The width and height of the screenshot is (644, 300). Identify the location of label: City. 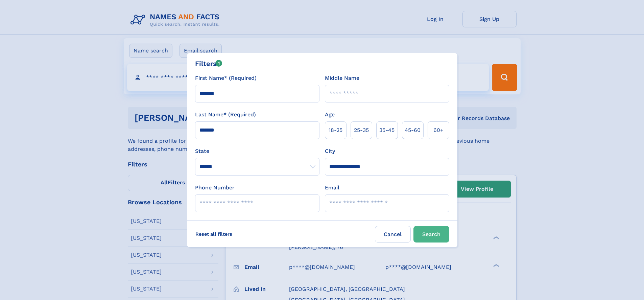
(330, 151).